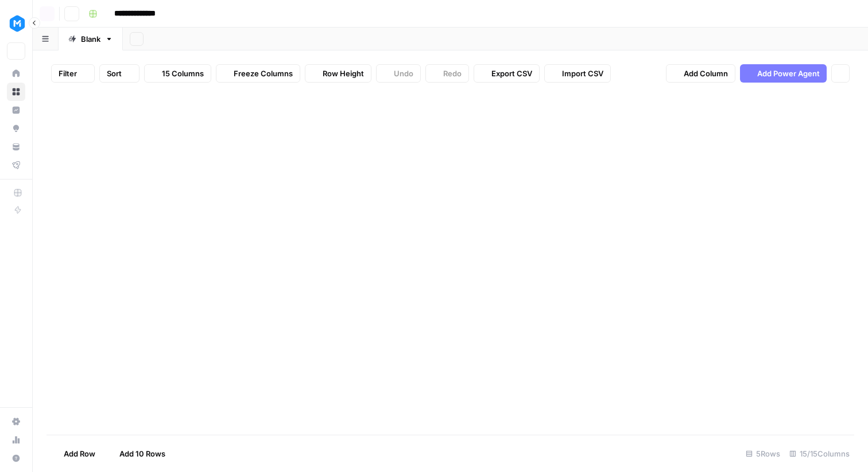  What do you see at coordinates (74, 454) in the screenshot?
I see `button: Add Row` at bounding box center [74, 454].